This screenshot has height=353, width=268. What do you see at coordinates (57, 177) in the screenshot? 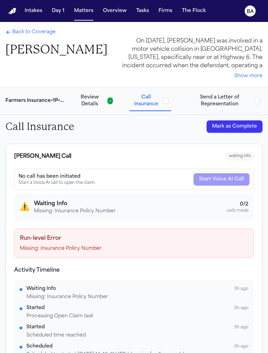
I see `div: No call has been initiated` at bounding box center [57, 177].